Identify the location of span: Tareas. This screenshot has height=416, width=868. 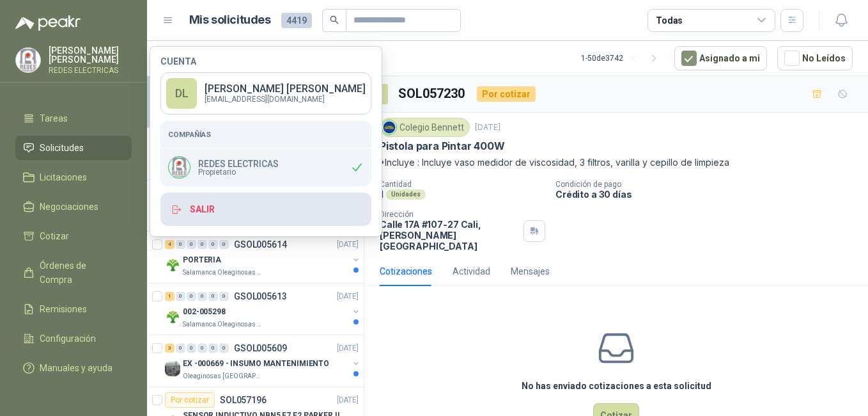
(54, 118).